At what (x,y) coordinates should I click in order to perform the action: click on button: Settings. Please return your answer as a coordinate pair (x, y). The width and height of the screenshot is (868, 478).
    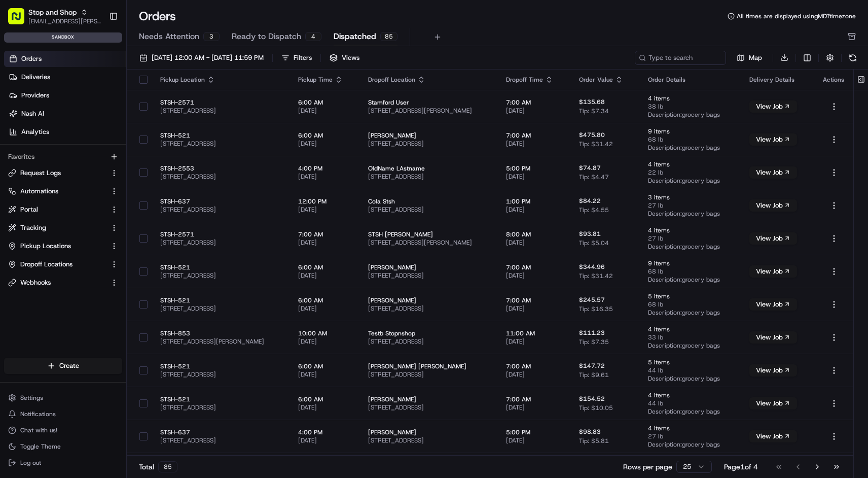
    Looking at the image, I should click on (63, 398).